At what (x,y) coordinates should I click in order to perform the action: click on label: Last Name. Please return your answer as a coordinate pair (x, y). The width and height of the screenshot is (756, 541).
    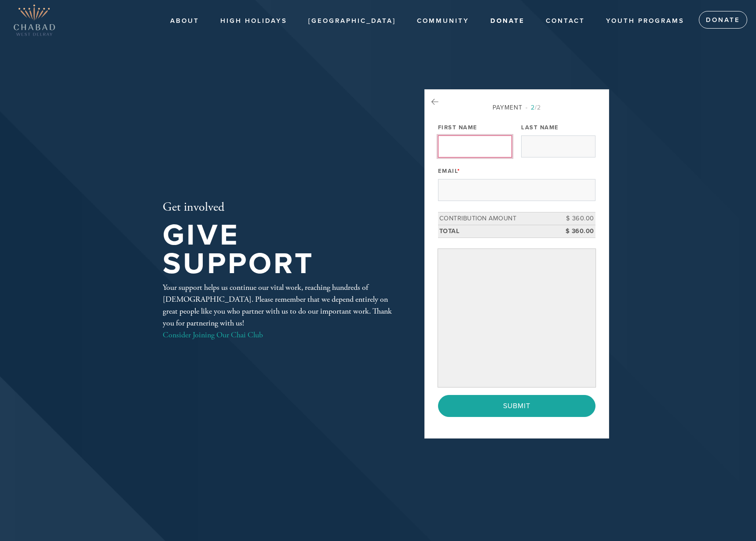
    Looking at the image, I should click on (540, 127).